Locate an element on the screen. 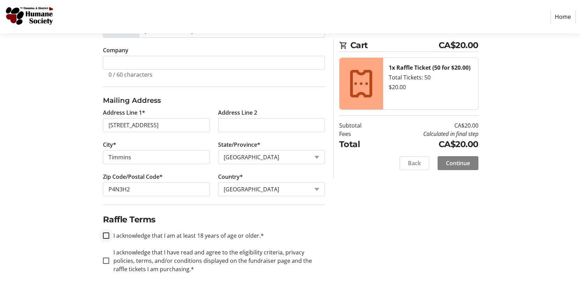 This screenshot has height=290, width=581. input: Address is located at coordinates (156, 125).